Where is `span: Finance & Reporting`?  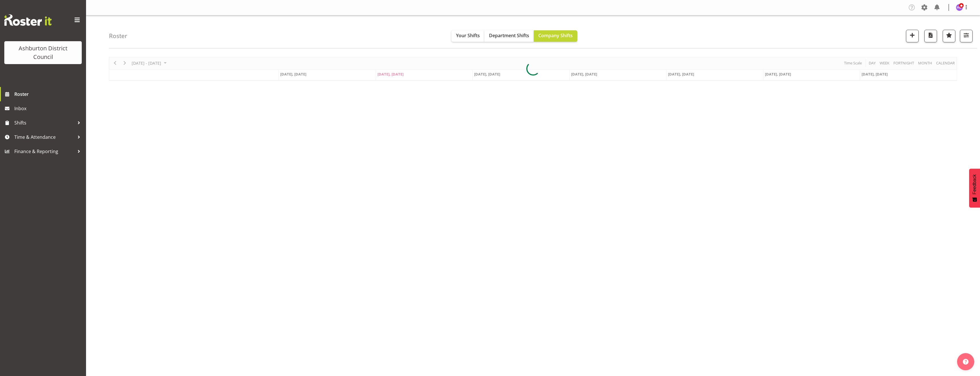 span: Finance & Reporting is located at coordinates (45, 151).